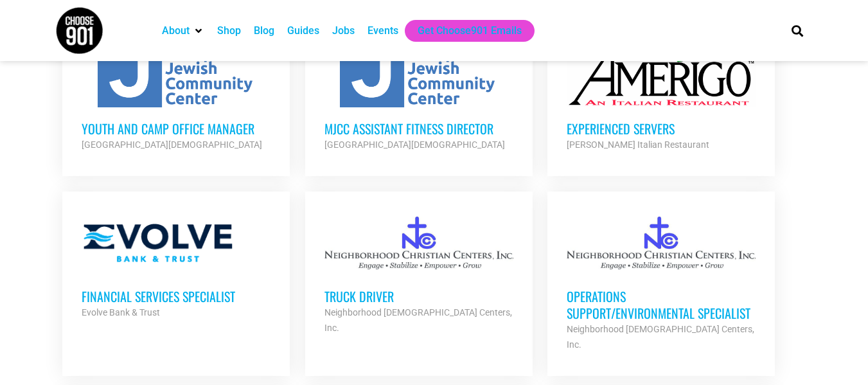 The width and height of the screenshot is (868, 385). Describe the element at coordinates (229, 31) in the screenshot. I see `a: Shop` at that location.